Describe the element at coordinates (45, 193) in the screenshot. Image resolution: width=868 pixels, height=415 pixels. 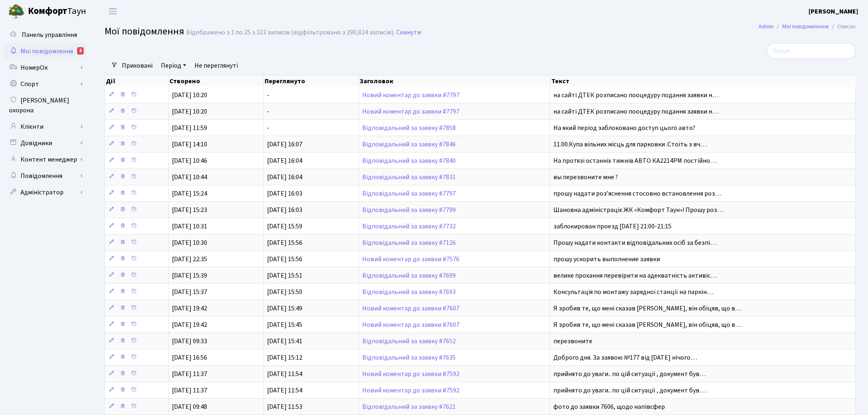
I see `a: Адміністратор` at that location.